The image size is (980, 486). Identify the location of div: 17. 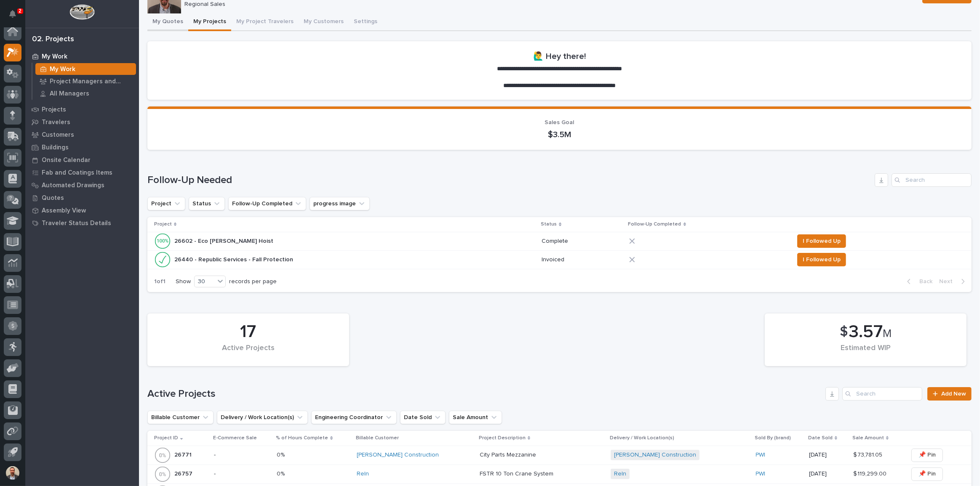
(248, 332).